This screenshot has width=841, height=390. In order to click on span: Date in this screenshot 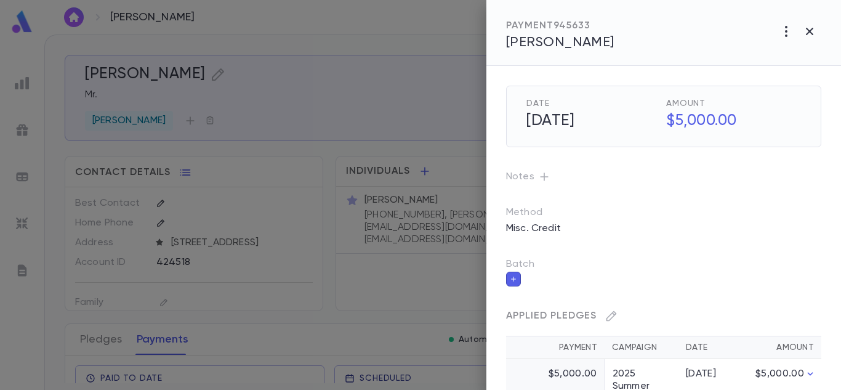, I will do `click(594, 103)`.